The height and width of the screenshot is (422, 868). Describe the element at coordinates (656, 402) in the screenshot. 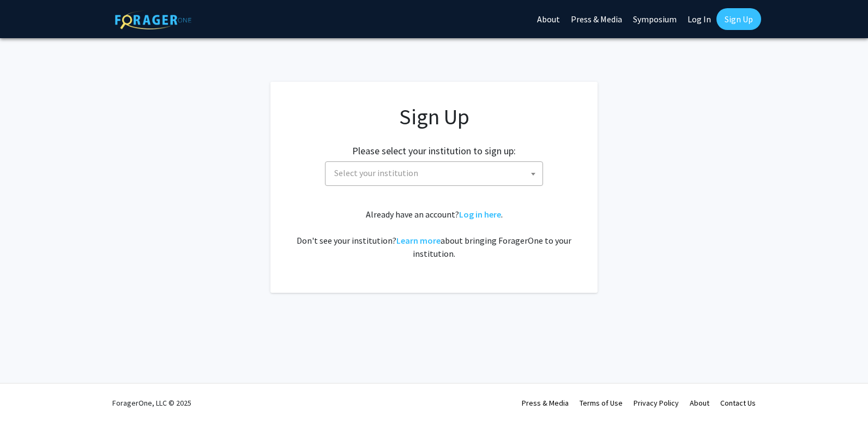

I see `a: Privacy Policy` at that location.